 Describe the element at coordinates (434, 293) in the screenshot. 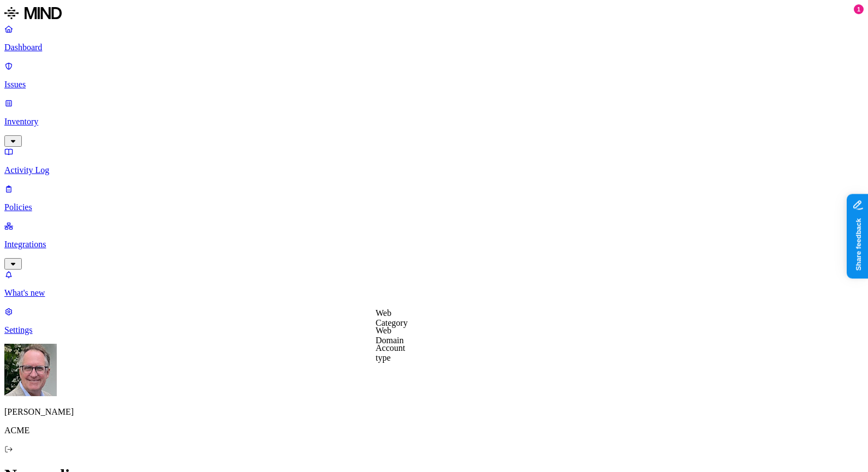

I see `p: What's new` at that location.